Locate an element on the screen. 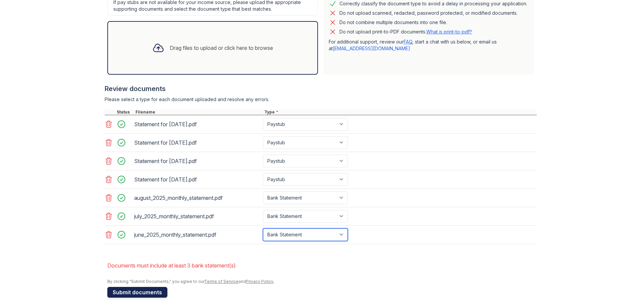 The height and width of the screenshot is (305, 644). div: Please select a type for each document uploaded and resolve any errors. is located at coordinates (321, 99).